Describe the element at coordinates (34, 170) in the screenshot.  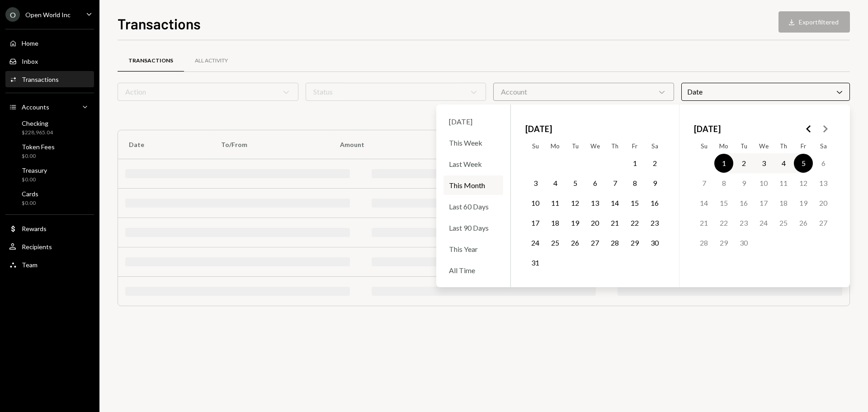
I see `div: Treasury` at that location.